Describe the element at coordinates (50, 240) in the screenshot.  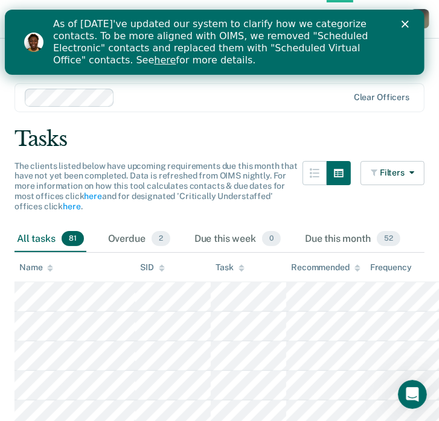
I see `div: All tasks81` at that location.